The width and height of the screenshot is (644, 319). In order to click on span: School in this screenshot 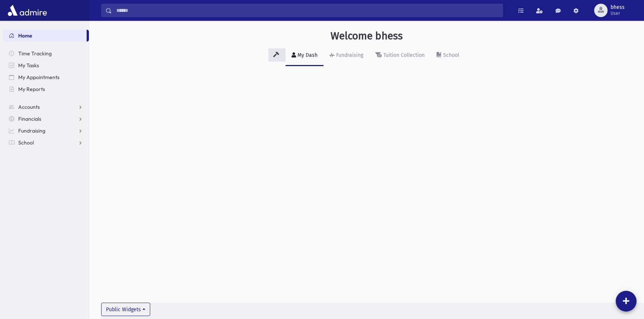, I will do `click(26, 143)`.